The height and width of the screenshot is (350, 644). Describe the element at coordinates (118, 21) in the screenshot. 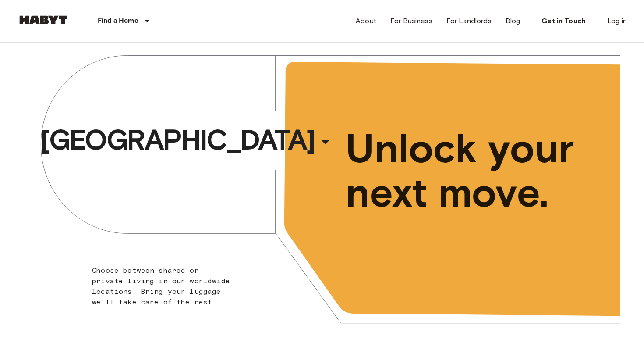

I see `p: Find a Home` at that location.